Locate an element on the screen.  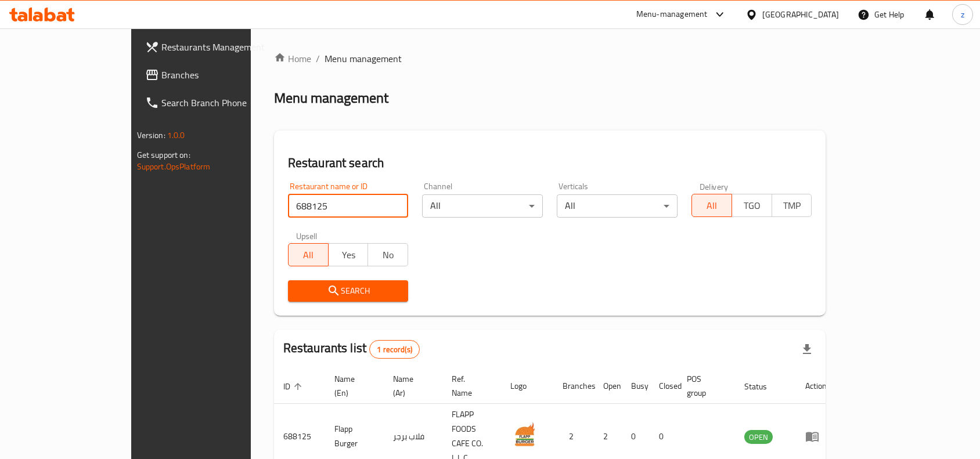
span: Name (En) is located at coordinates (352, 386).